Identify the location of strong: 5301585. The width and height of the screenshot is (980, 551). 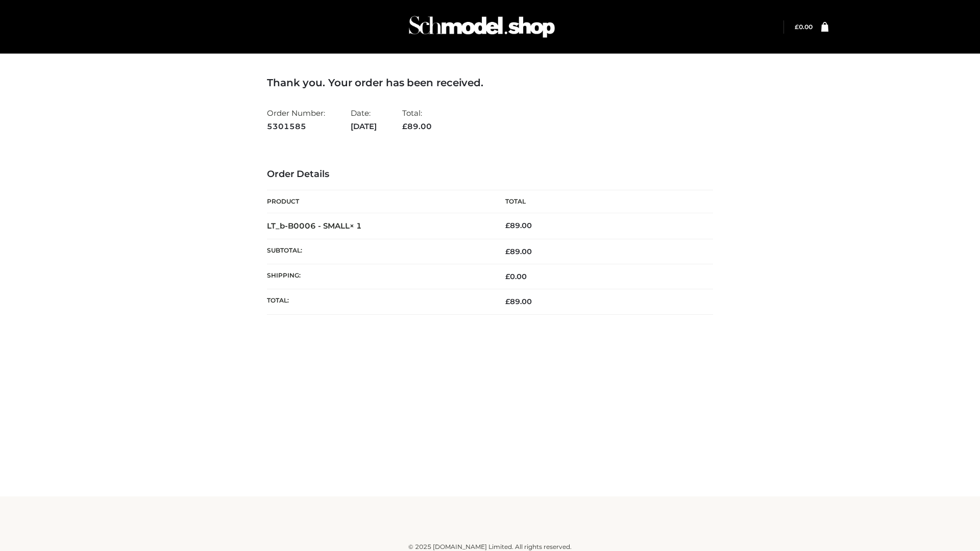
(296, 127).